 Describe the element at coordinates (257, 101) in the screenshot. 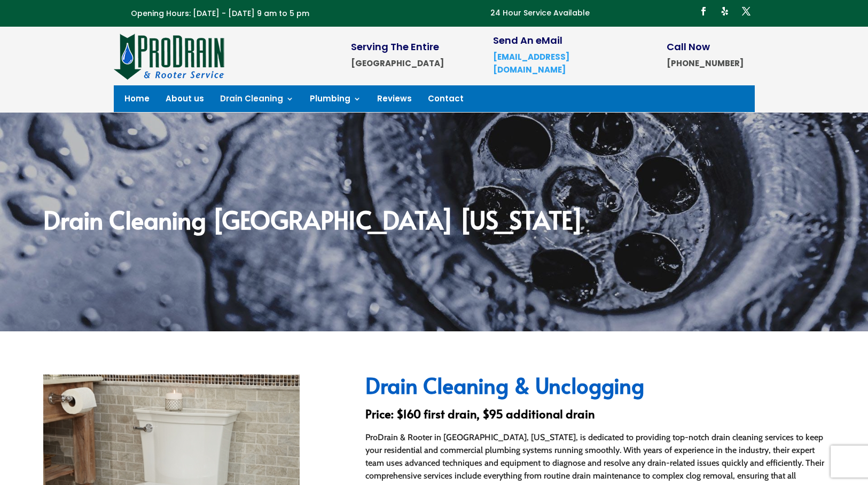

I see `a: Drain Cleaning` at that location.